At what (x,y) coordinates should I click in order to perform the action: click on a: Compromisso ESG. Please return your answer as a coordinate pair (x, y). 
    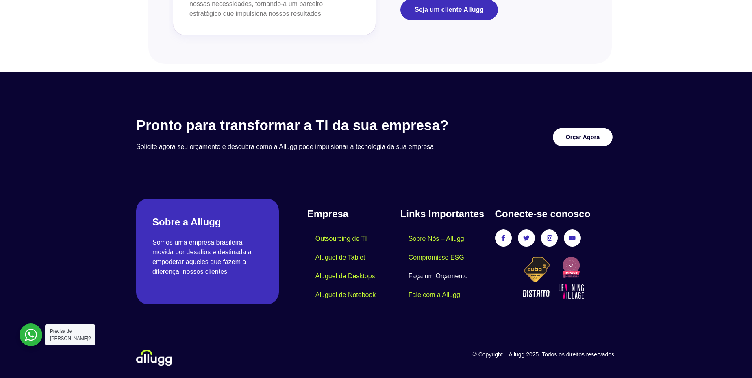
    Looking at the image, I should click on (436, 257).